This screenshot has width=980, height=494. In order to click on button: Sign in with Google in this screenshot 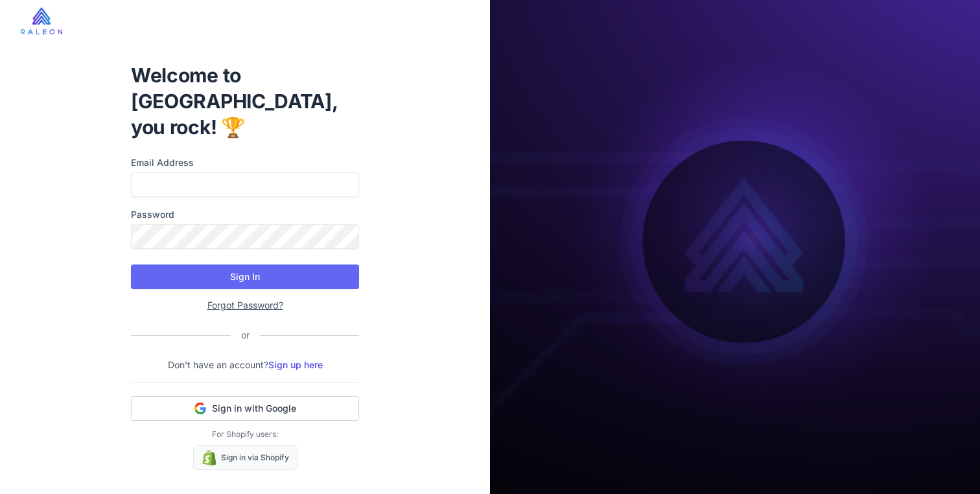, I will do `click(245, 408)`.